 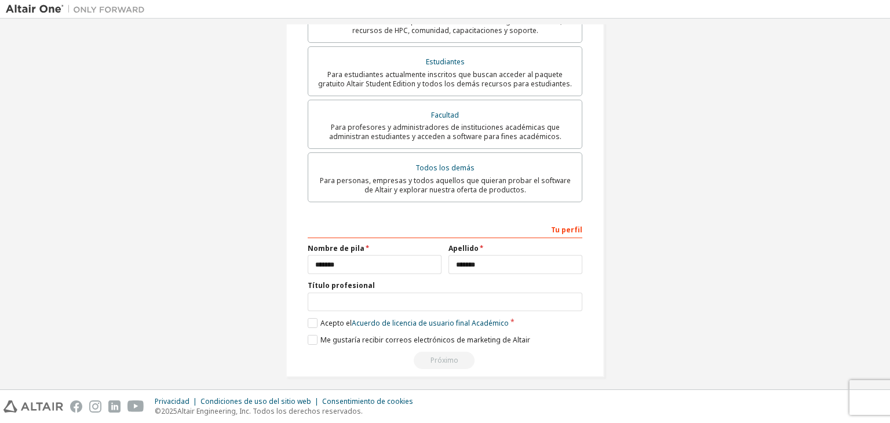 I want to click on font: Condiciones de uso del sitio web, so click(x=255, y=401).